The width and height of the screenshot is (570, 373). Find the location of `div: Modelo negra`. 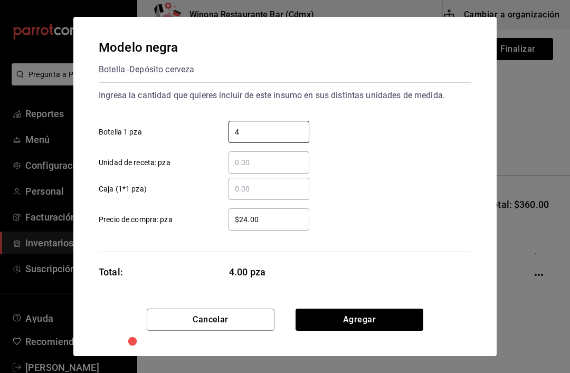

div: Modelo negra is located at coordinates (146, 48).